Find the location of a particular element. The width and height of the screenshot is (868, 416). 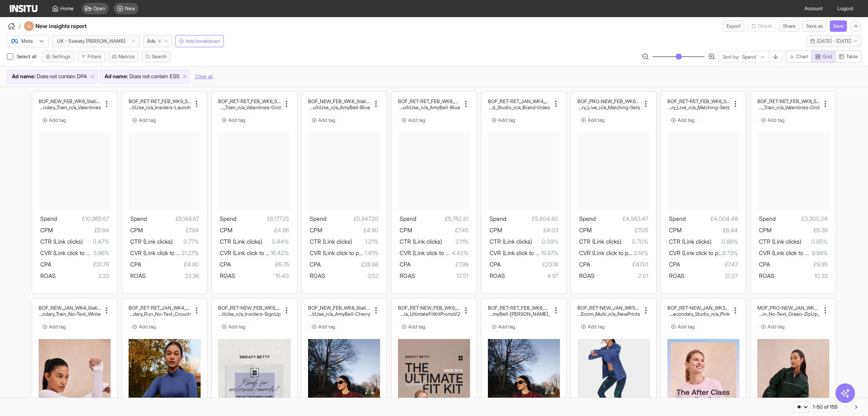

span: 23.36 is located at coordinates (172, 275).